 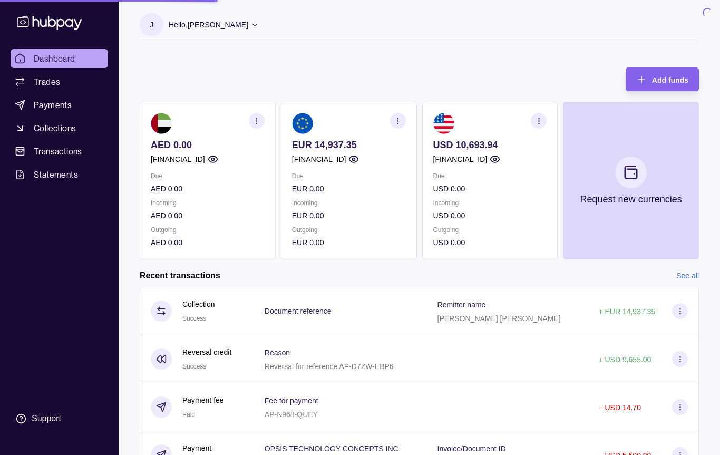 What do you see at coordinates (189, 414) in the screenshot?
I see `span: Paid` at bounding box center [189, 414].